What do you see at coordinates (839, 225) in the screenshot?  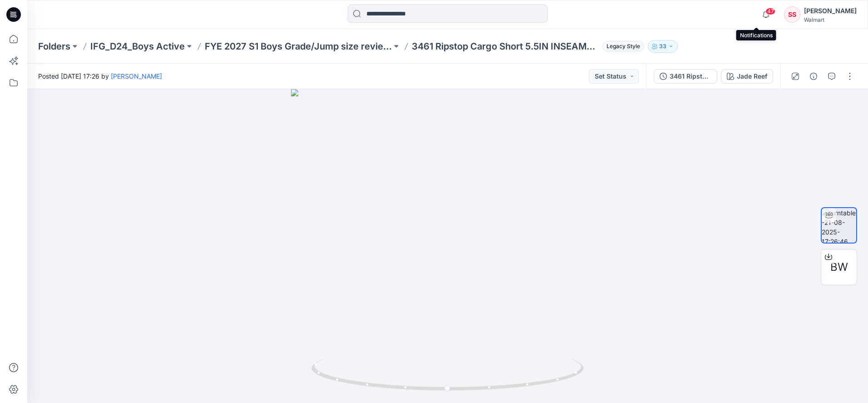 I see `img: turntable-21-08-2025-17:26:46` at bounding box center [839, 225].